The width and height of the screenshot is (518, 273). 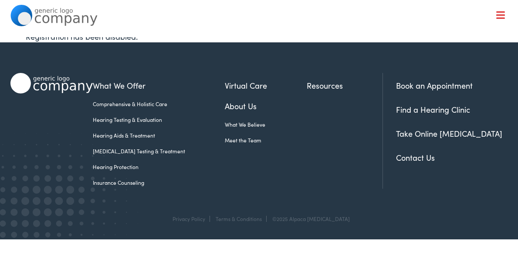 I want to click on a: What We Believe, so click(x=266, y=124).